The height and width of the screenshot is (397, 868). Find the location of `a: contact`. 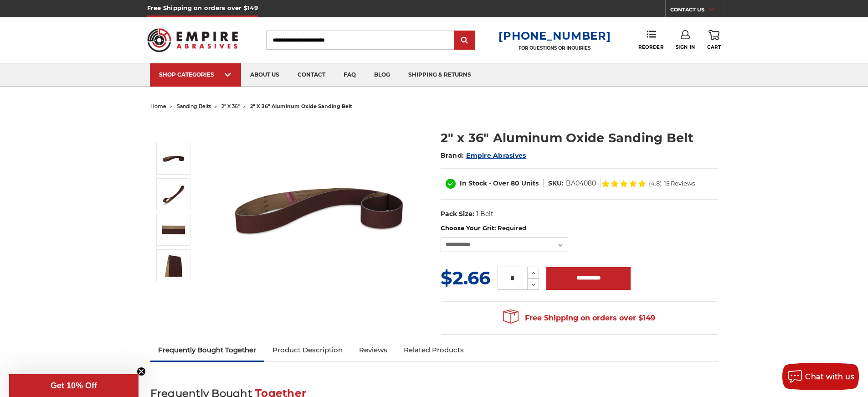

a: contact is located at coordinates (311, 75).